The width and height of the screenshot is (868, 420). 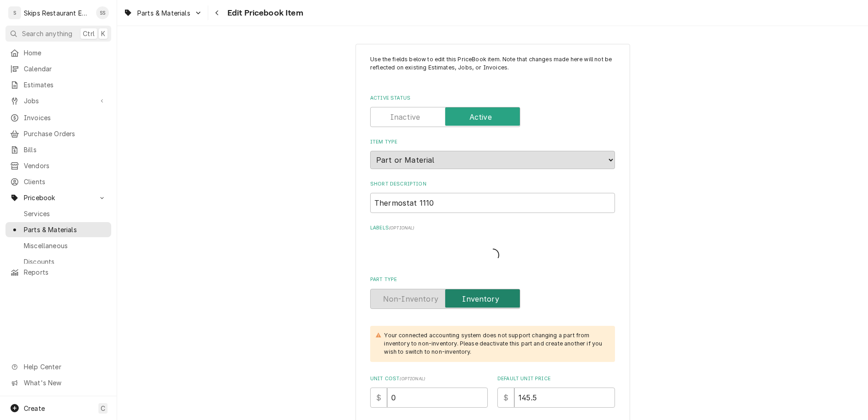 What do you see at coordinates (65, 118) in the screenshot?
I see `span: Invoices` at bounding box center [65, 118].